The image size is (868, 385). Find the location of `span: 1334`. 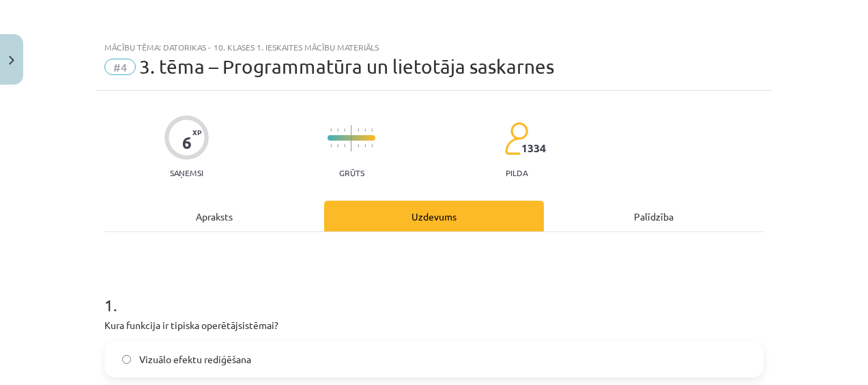

span: 1334 is located at coordinates (534, 148).